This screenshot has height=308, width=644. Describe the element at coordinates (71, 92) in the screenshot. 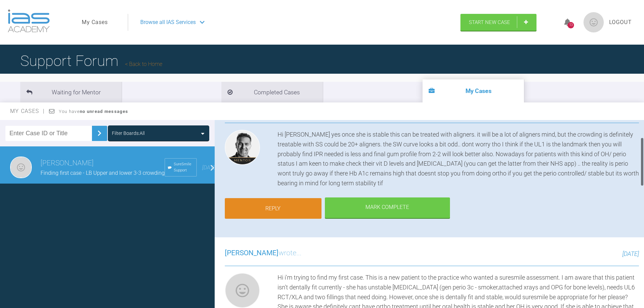

I see `li: Waiting for Mentor` at that location.